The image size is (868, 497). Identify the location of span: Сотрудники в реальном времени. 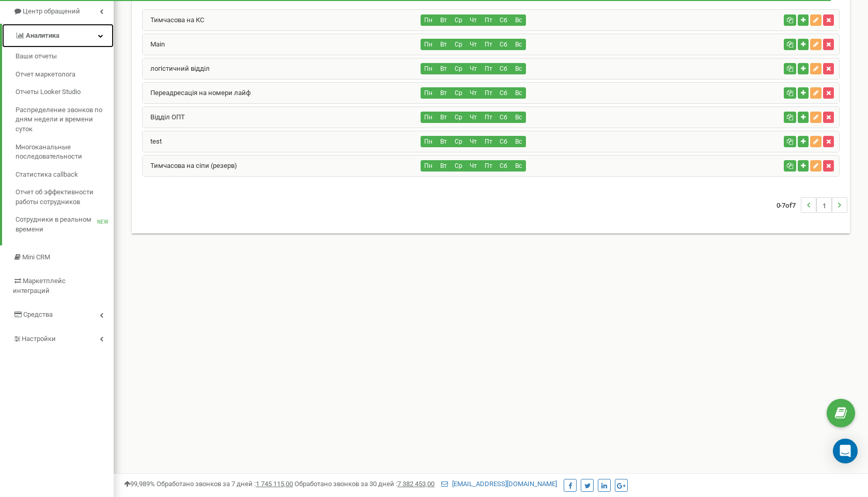
(56, 224).